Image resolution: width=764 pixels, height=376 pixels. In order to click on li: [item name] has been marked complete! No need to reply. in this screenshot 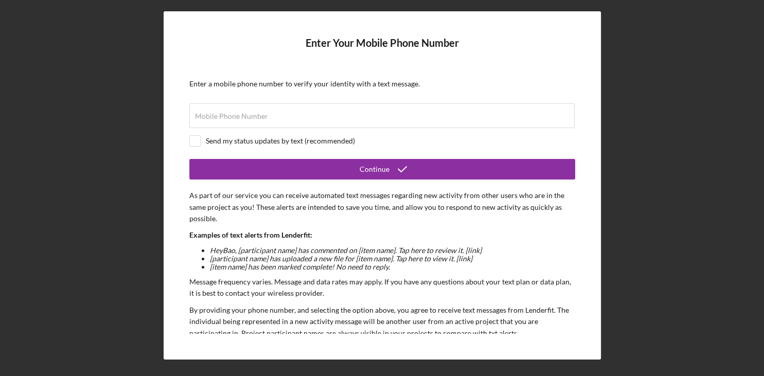, I will do `click(393, 267)`.